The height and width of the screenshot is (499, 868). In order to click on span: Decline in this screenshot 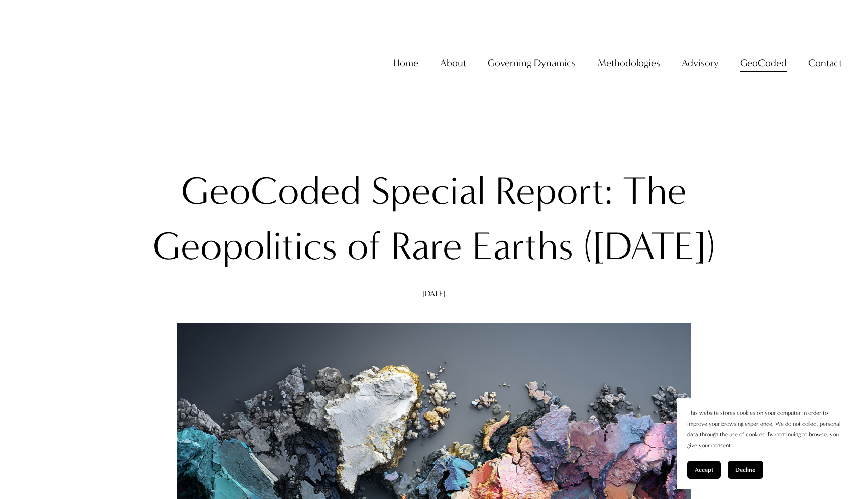, I will do `click(745, 470)`.